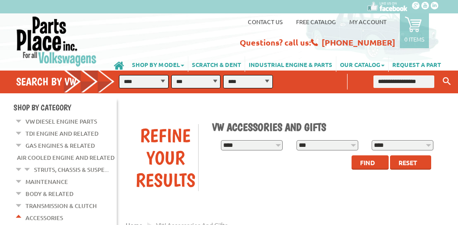 The height and width of the screenshot is (225, 458). What do you see at coordinates (414, 31) in the screenshot?
I see `a: 0 items` at bounding box center [414, 31].